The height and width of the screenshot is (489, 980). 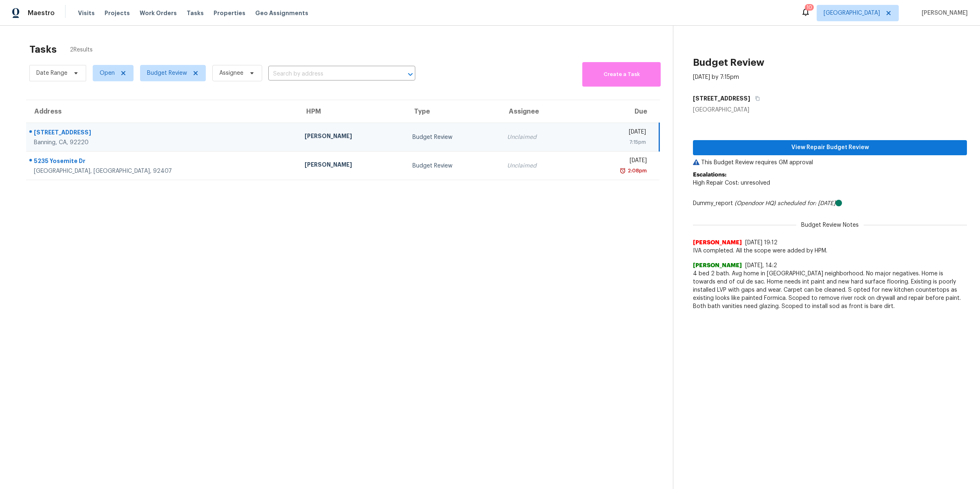 What do you see at coordinates (231, 73) in the screenshot?
I see `span: Assignee` at bounding box center [231, 73].